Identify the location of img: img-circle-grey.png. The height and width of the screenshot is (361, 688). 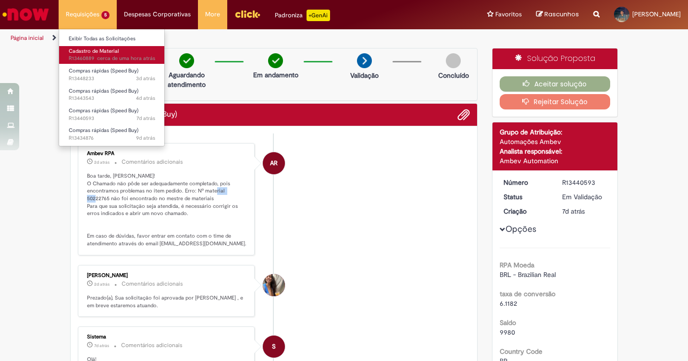
(453, 61).